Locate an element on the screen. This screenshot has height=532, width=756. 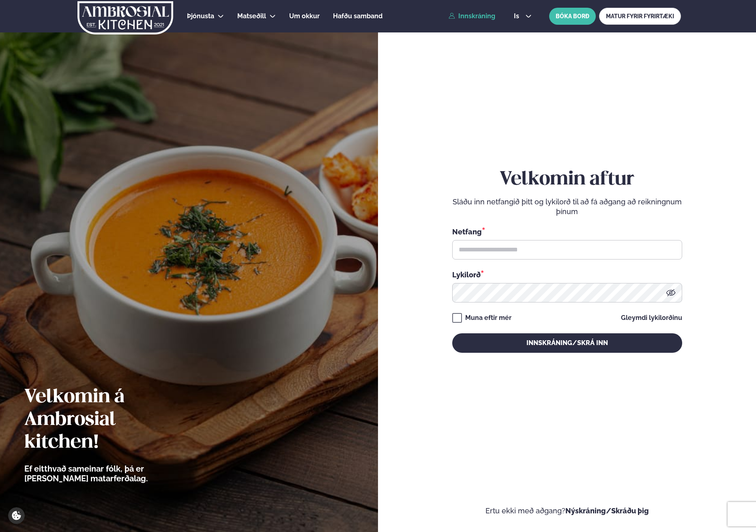
a: Nýskráning/Skráðu þig is located at coordinates (607, 510).